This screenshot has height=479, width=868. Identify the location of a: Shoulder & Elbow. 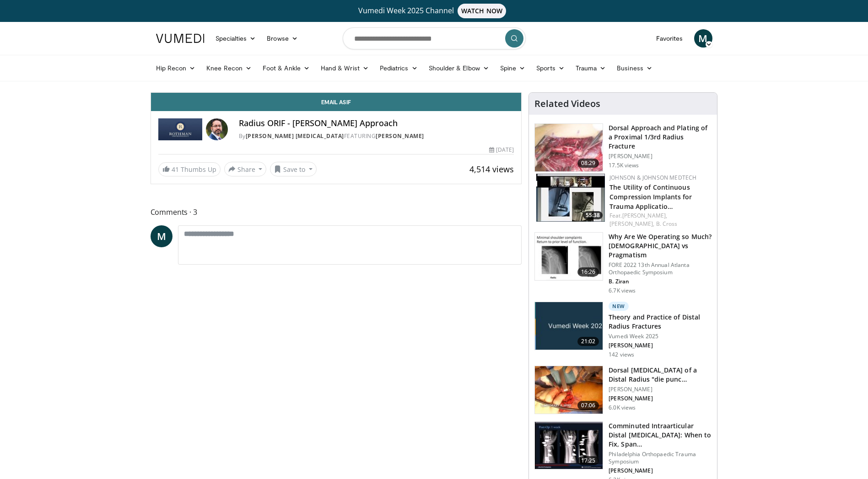
(459, 68).